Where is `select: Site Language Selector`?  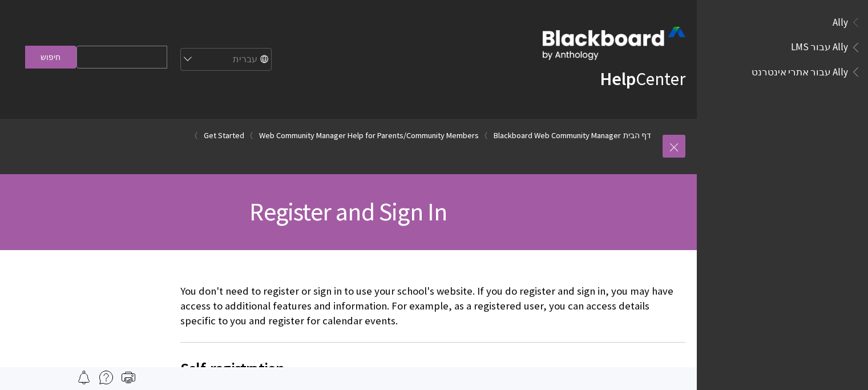
select: Site Language Selector is located at coordinates (226, 60).